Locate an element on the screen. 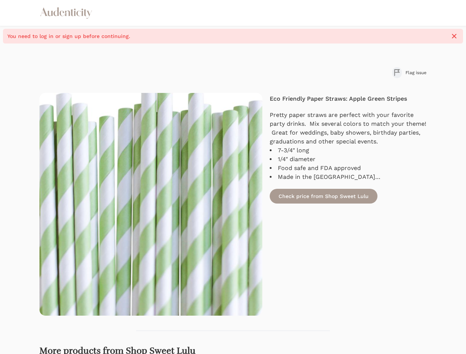 Image resolution: width=466 pixels, height=354 pixels. a: Check price from Shop Sweet Lulu is located at coordinates (324, 196).